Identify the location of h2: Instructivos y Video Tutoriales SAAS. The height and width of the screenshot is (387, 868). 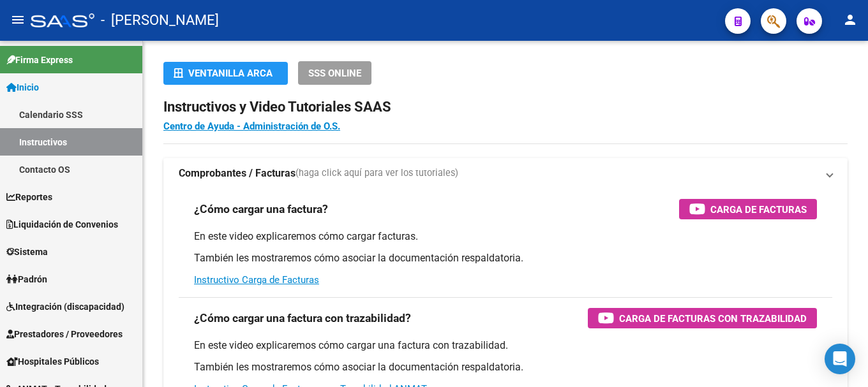
(506, 107).